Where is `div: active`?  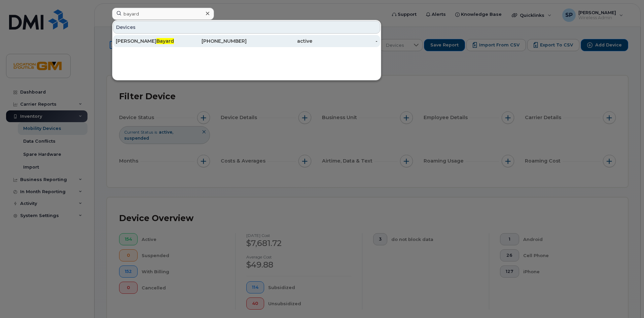
div: active is located at coordinates (279, 41).